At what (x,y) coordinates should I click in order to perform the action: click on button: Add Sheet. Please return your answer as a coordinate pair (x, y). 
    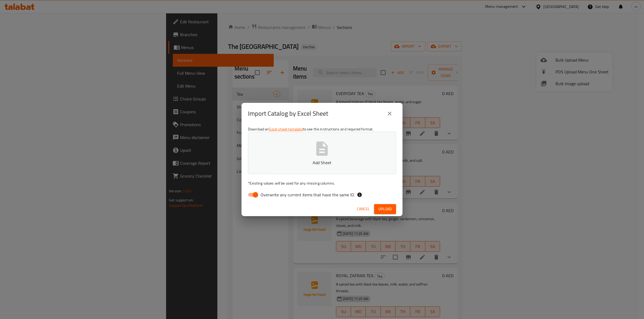
    Looking at the image, I should click on (322, 153).